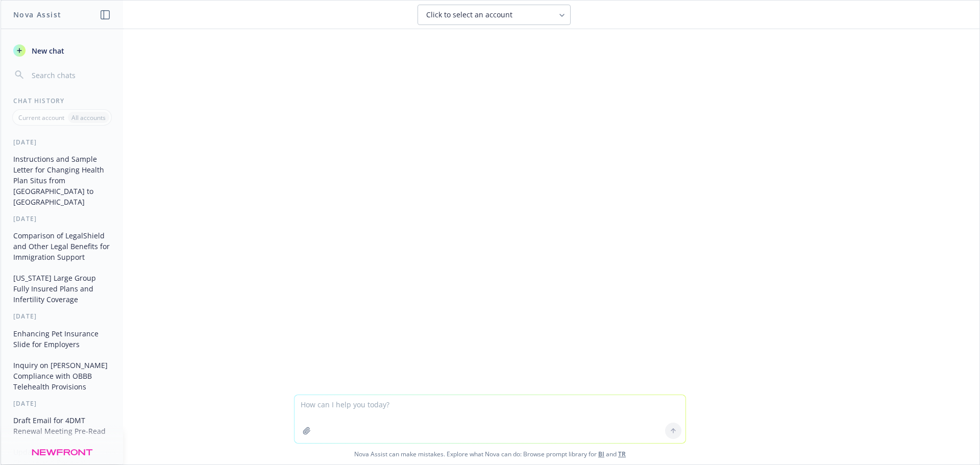 This screenshot has width=980, height=465. Describe the element at coordinates (62, 51) in the screenshot. I see `button: New chat` at that location.